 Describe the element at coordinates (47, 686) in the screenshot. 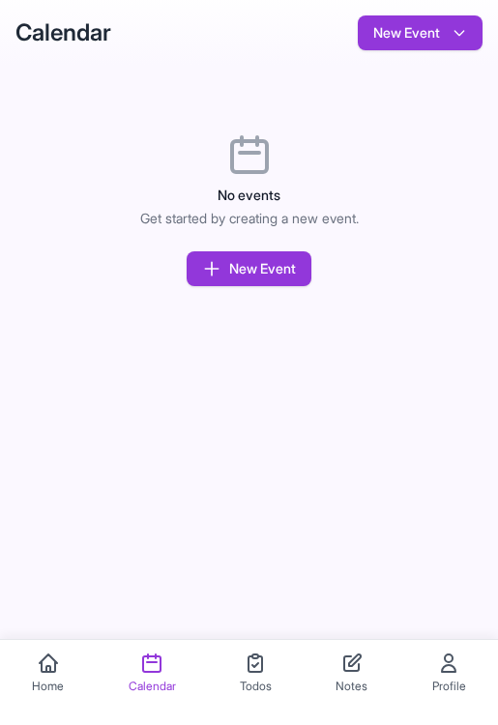

I see `span: Home` at that location.